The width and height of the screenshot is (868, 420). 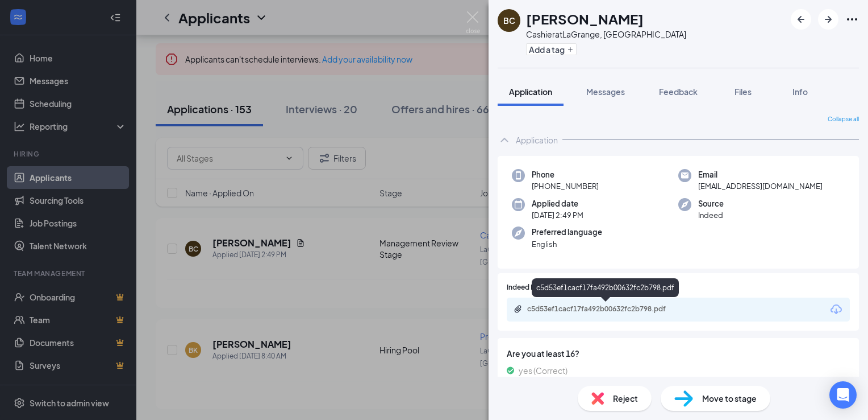 I want to click on span: Move to stage, so click(x=730, y=398).